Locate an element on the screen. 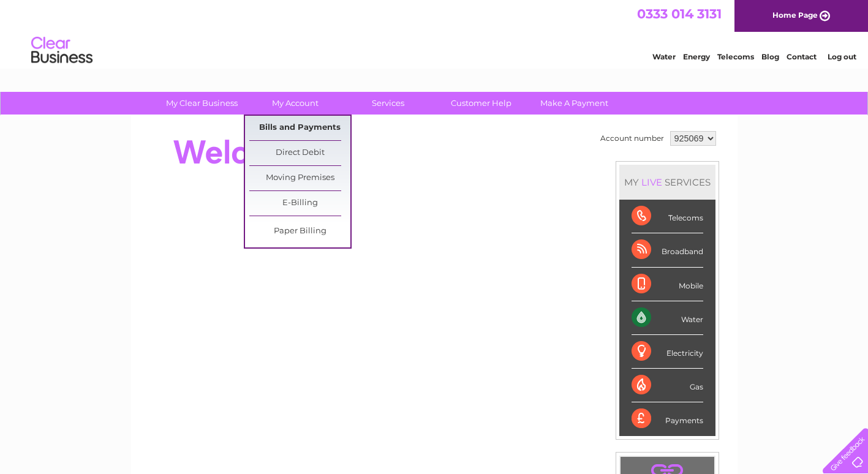  div: Electricity is located at coordinates (667, 352).